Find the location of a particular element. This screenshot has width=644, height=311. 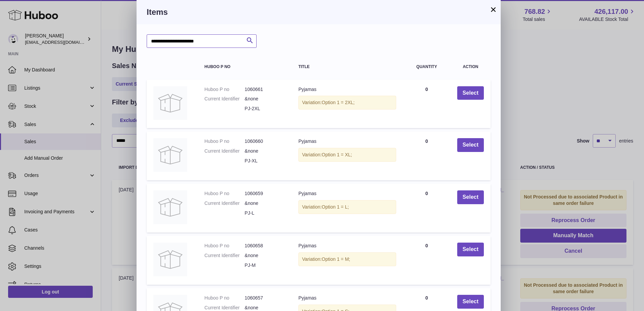

th: Action is located at coordinates (470, 67).